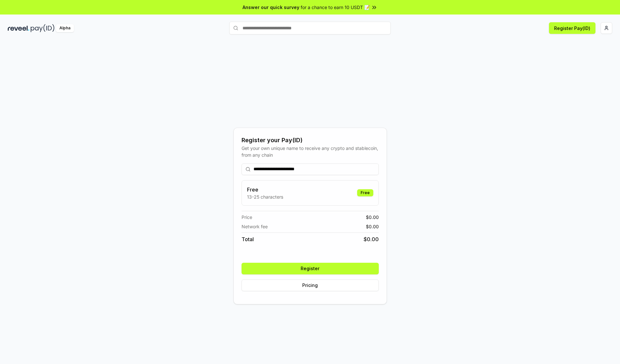 This screenshot has width=620, height=364. What do you see at coordinates (271, 7) in the screenshot?
I see `span: Answer our quick survey` at bounding box center [271, 7].